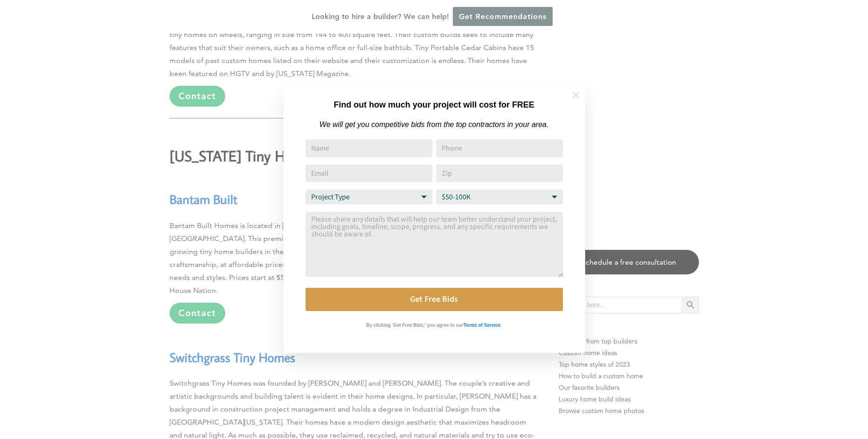 The height and width of the screenshot is (439, 868). What do you see at coordinates (434, 299) in the screenshot?
I see `button: Get Free Bids` at bounding box center [434, 299].